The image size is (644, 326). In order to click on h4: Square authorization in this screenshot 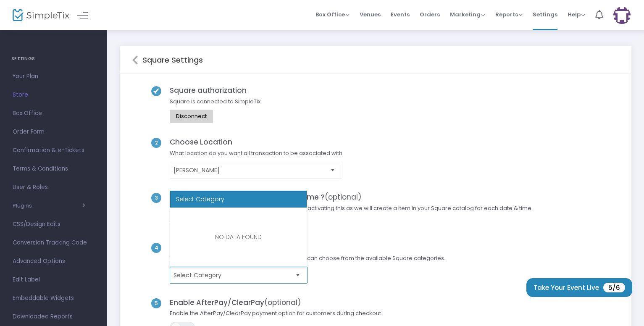, I will do `click(215, 90)`.